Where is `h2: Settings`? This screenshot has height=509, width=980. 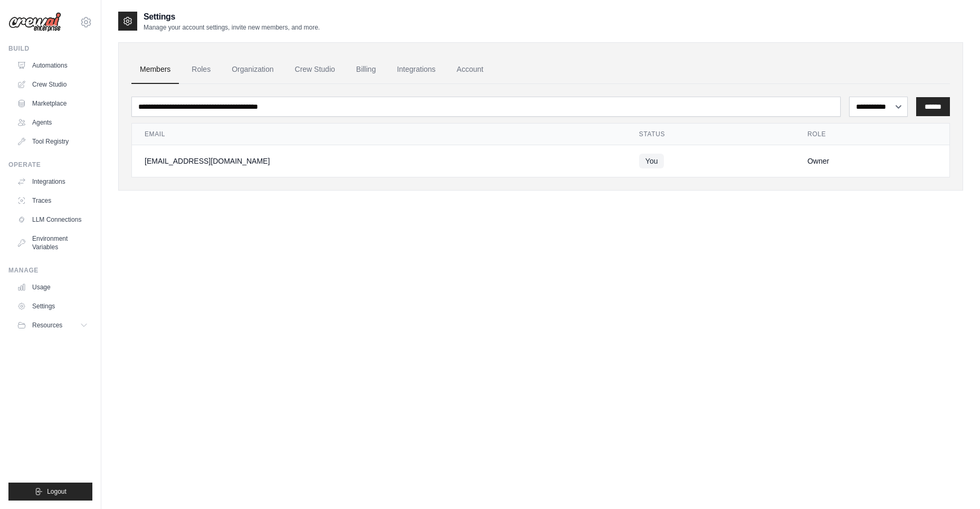
h2: Settings is located at coordinates (232, 17).